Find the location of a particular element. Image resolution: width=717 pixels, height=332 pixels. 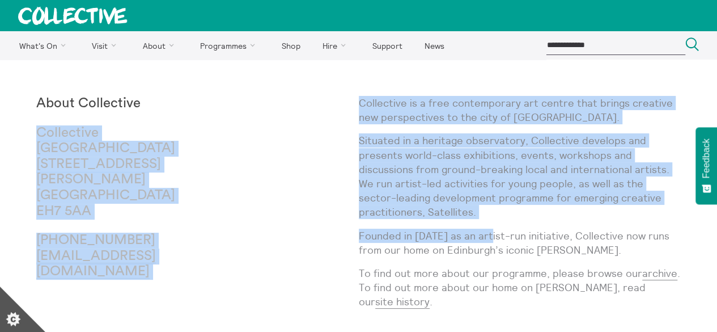

a: site history is located at coordinates (403, 302).